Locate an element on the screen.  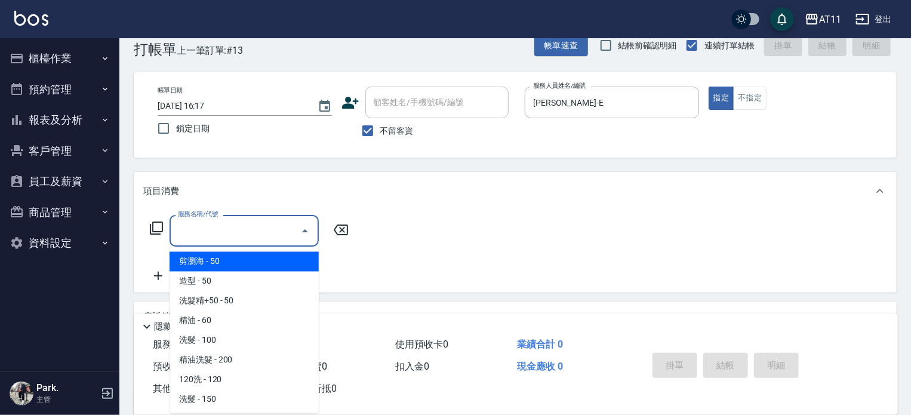
span: 精油洗髮 - 200 is located at coordinates (244, 360).